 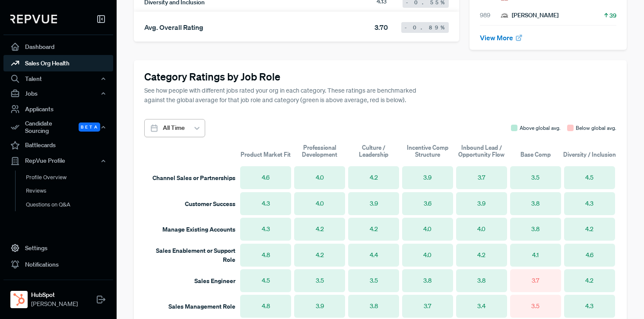 What do you see at coordinates (194, 177) in the screenshot?
I see `span: Channel Sales or Partnerships` at bounding box center [194, 177].